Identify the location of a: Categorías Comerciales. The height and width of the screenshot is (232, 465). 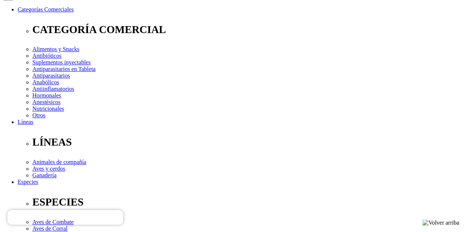
(46, 9).